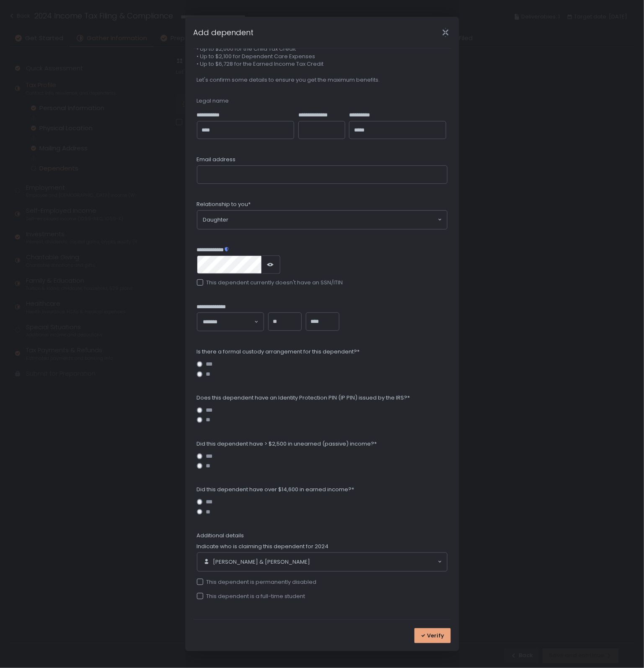  I want to click on span: Indicate who is claiming this dependent for 2024, so click(263, 547).